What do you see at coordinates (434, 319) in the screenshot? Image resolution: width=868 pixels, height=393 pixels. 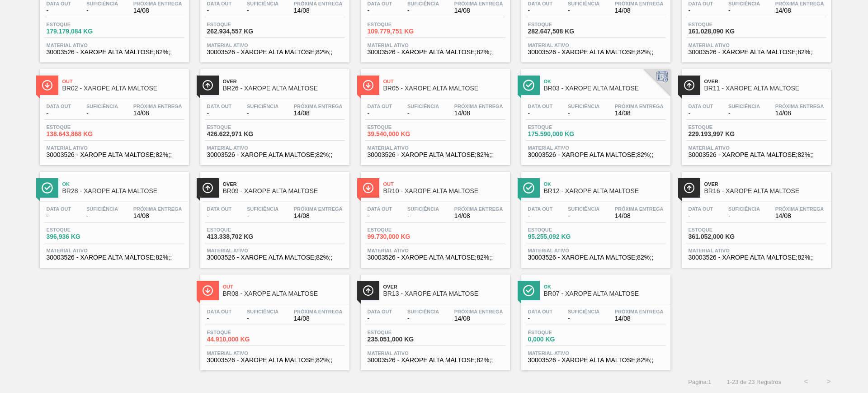 I see `a: ÍconeOverBR13 - XAROPE ALTA MALTOSEData out-Suficiência-Próxima Entrega14/08Estoque235.051,000 KG...` at bounding box center [434, 319].